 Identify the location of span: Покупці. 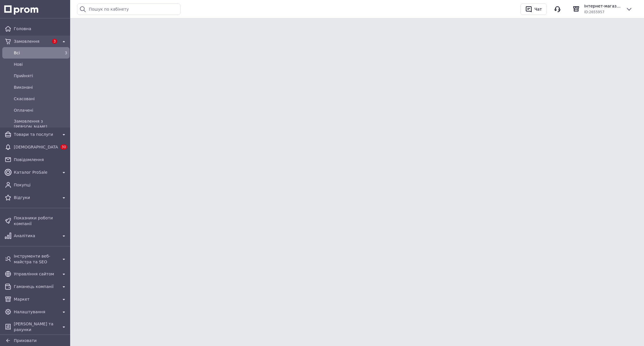
(41, 185).